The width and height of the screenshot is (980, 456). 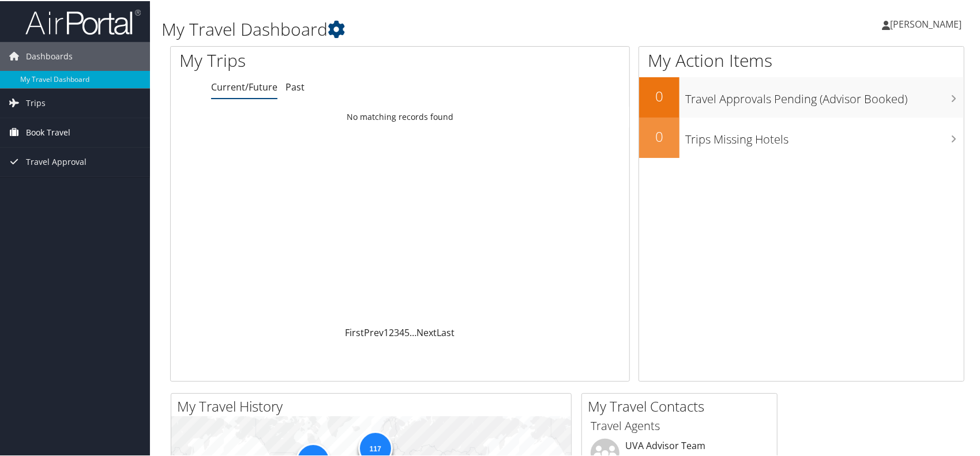 What do you see at coordinates (374, 332) in the screenshot?
I see `a: Prev` at bounding box center [374, 332].